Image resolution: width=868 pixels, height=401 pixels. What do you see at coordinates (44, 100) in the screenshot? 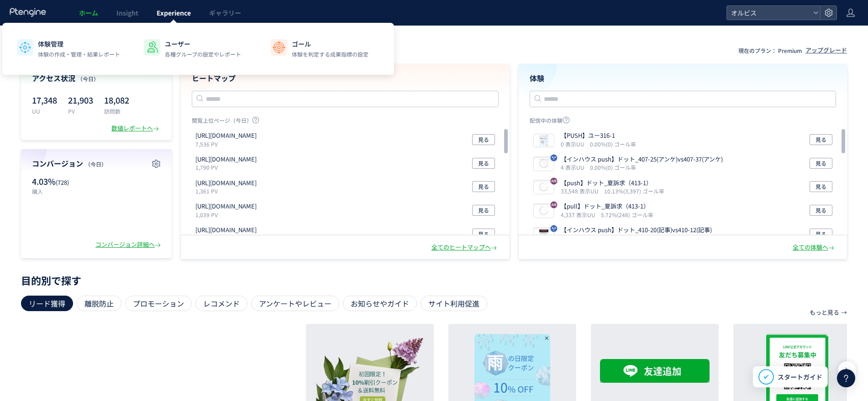
I see `p: 17,348` at bounding box center [44, 100].